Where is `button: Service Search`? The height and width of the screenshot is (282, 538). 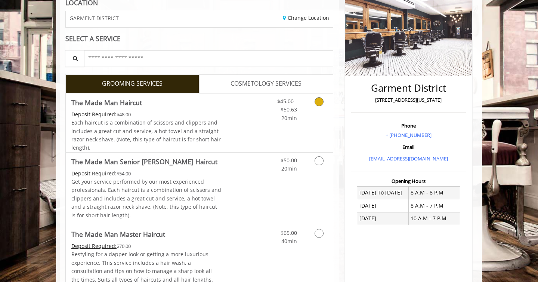 button: Service Search is located at coordinates (75, 58).